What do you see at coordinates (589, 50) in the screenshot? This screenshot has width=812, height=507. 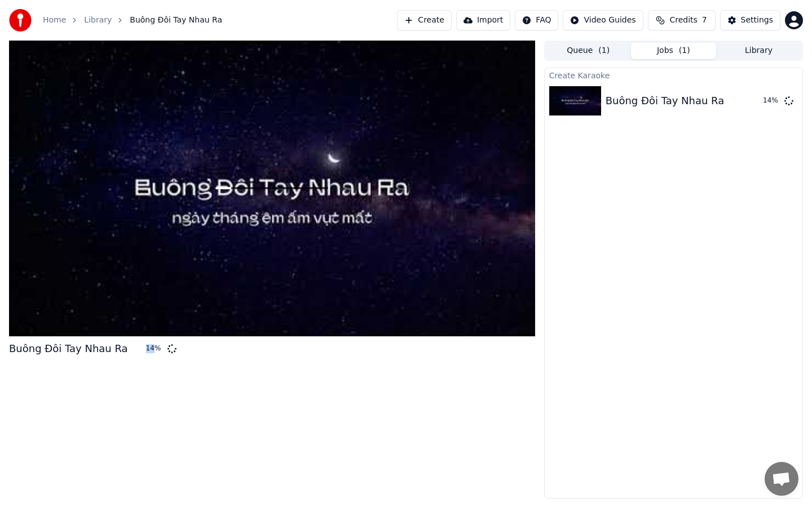 I see `button: Queue` at bounding box center [589, 50].